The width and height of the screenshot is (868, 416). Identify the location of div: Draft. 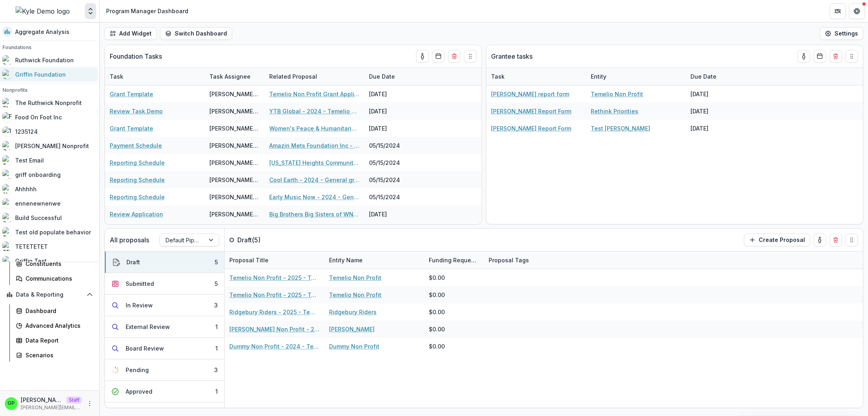
(133, 262).